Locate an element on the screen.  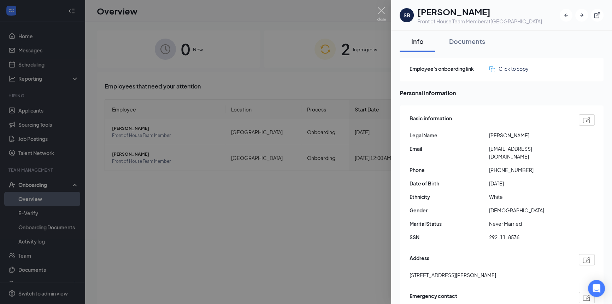
span: Personal information is located at coordinates (502, 93).